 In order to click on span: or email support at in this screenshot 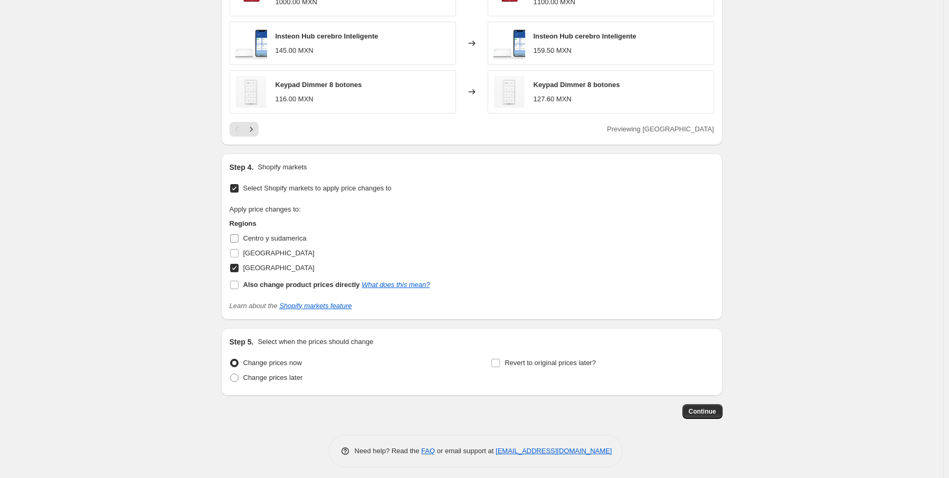, I will do `click(465, 451)`.